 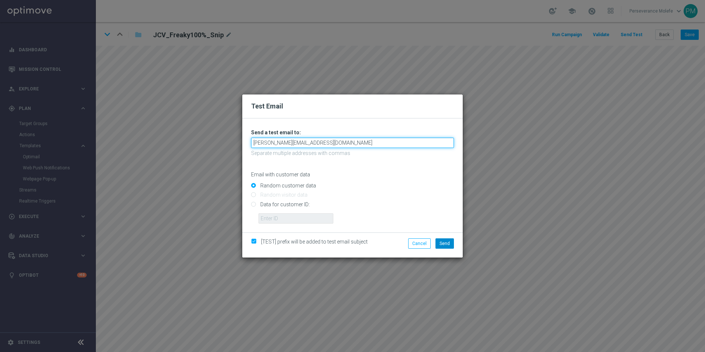 What do you see at coordinates (352, 174) in the screenshot?
I see `p: Email with customer data` at bounding box center [352, 174].